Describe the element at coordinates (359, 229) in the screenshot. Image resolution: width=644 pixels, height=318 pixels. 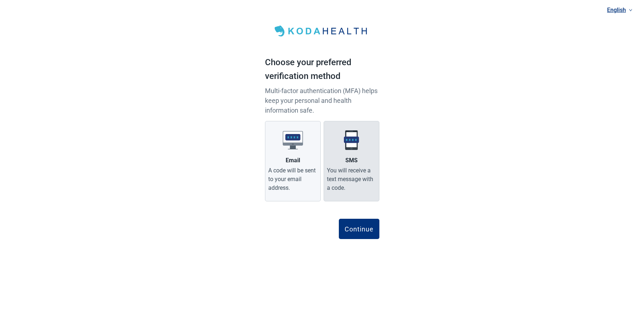
I see `button: Continue` at that location.